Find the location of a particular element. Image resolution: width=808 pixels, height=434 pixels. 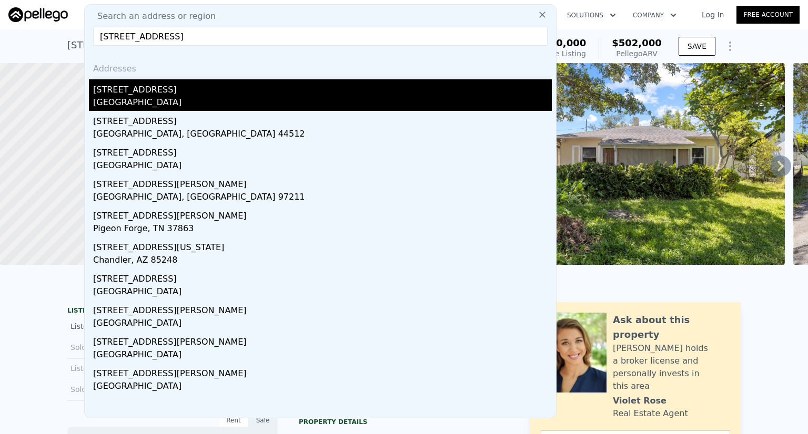

button: Show Options is located at coordinates (730, 46).